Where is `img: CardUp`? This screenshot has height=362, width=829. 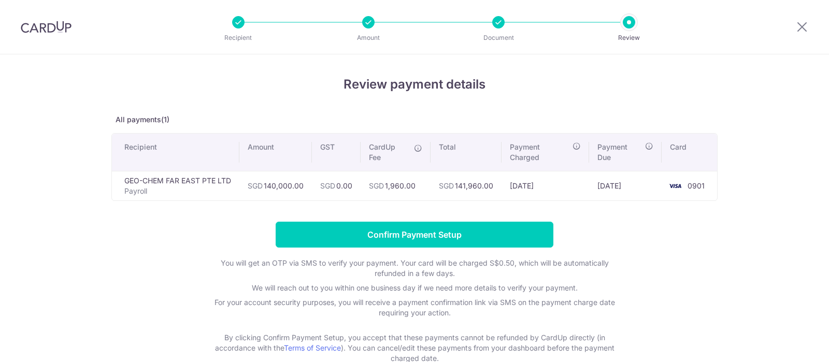 img: CardUp is located at coordinates (46, 27).